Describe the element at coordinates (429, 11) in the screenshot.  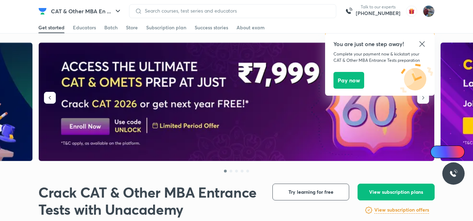
I see `img: Prashant saluja` at that location.